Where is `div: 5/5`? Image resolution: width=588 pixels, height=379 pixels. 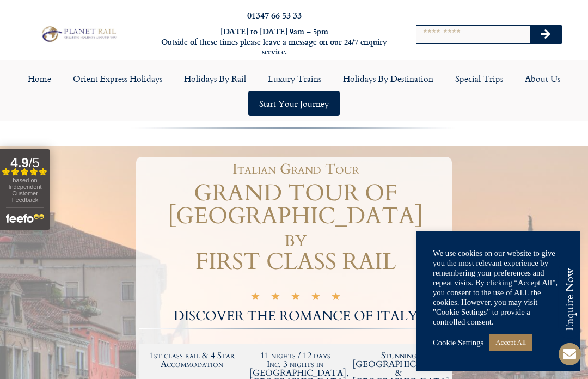 div: 5/5 is located at coordinates (296, 297).